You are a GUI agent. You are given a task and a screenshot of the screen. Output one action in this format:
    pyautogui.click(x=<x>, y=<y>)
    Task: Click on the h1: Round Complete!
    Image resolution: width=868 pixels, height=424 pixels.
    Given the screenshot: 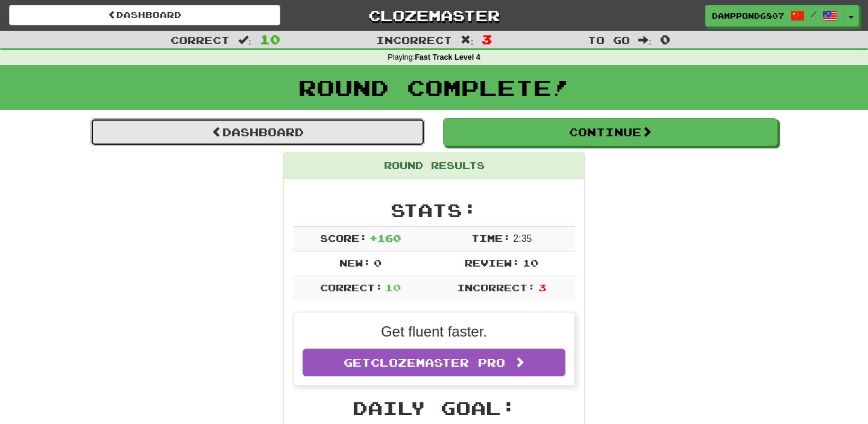 What is the action you would take?
    pyautogui.click(x=434, y=87)
    